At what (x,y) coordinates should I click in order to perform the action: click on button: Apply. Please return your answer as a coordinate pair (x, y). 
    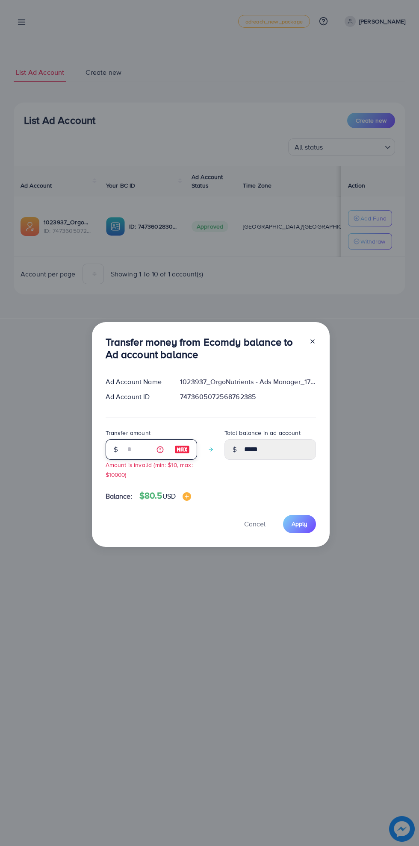
    Looking at the image, I should click on (299, 524).